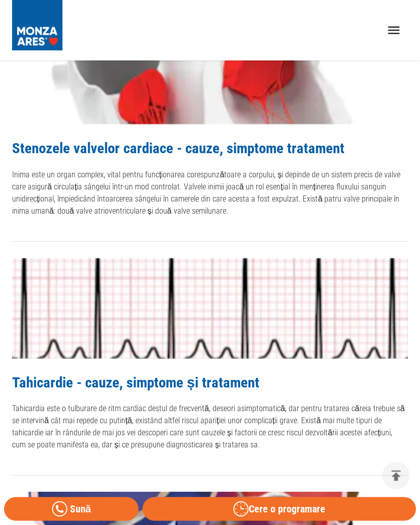 This screenshot has width=420, height=525. I want to click on a: Stenozele valvelor cardiace - cauze, simptome tratament, so click(179, 148).